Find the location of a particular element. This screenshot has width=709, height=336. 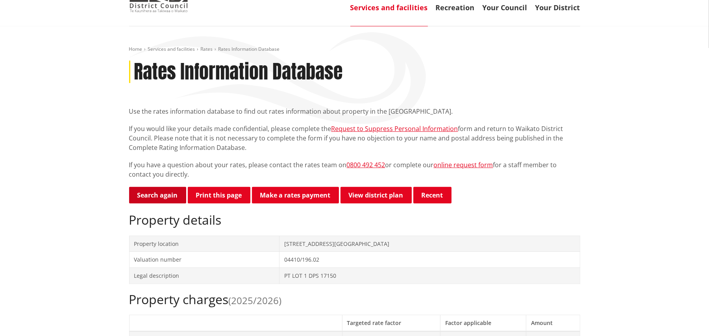

td: Legal description is located at coordinates (204, 276).